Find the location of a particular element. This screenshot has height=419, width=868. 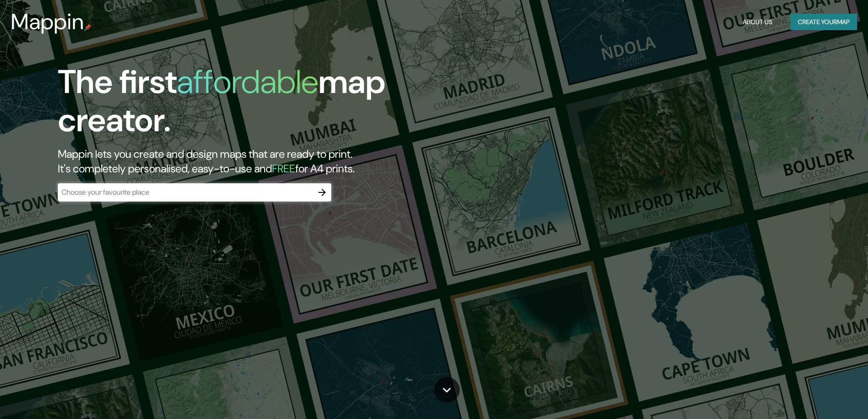

h2: Mappin lets you create and design maps that are ready to print. It's completely personalised, eas... is located at coordinates (275, 162).